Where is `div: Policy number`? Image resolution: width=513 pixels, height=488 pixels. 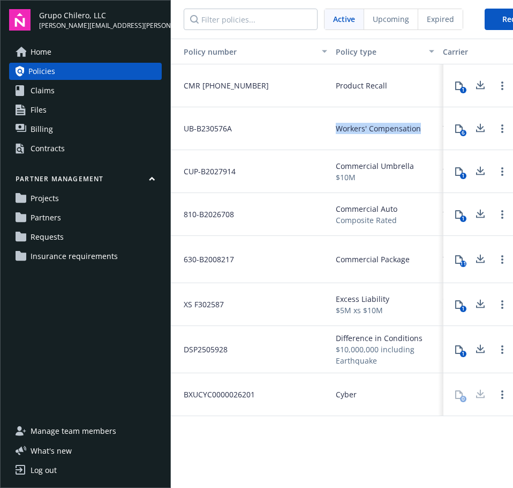
div: Policy number is located at coordinates (245, 51).